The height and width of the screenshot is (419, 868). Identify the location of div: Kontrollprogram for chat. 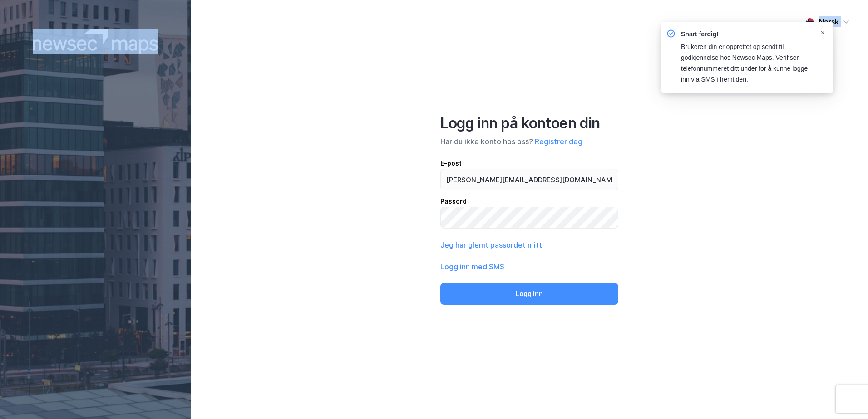
(845, 397).